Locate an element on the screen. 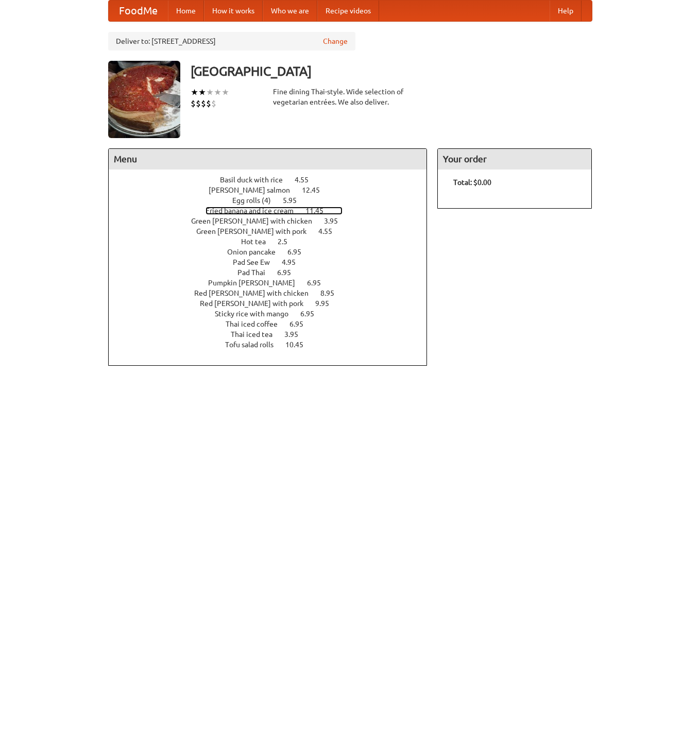  span: Fried banana and ice cream is located at coordinates (254, 211).